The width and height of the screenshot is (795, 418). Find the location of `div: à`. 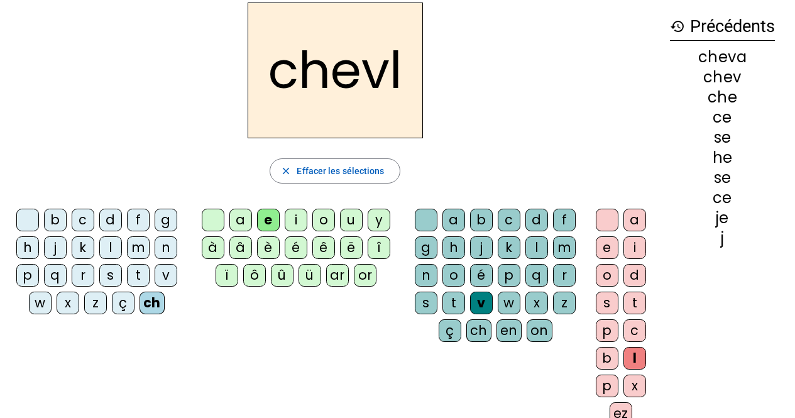

div: à is located at coordinates (213, 248).